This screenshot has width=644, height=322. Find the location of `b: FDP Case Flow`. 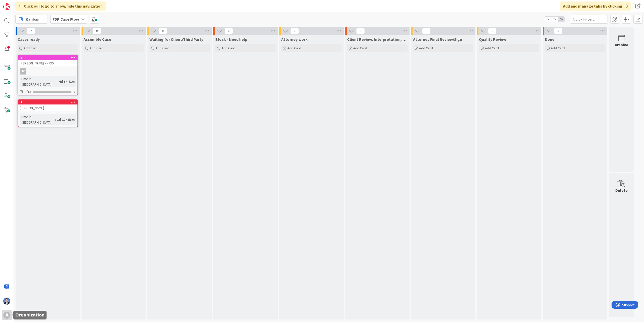

b: FDP Case Flow is located at coordinates (65, 19).